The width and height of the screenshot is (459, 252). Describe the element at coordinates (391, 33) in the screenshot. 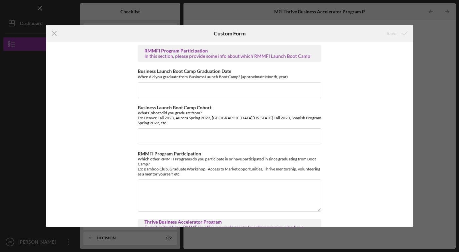

I see `div: Save` at that location.